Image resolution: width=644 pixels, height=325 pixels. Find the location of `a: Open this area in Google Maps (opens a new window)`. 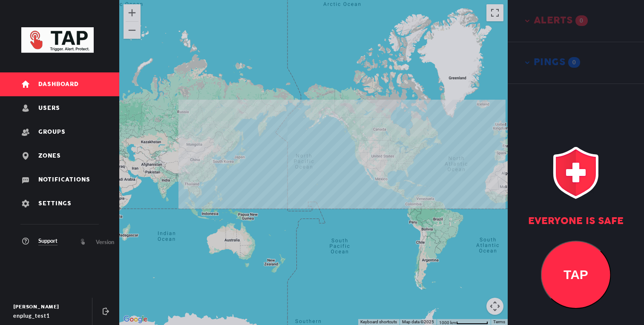

a: Open this area in Google Maps (opens a new window) is located at coordinates (136, 319).